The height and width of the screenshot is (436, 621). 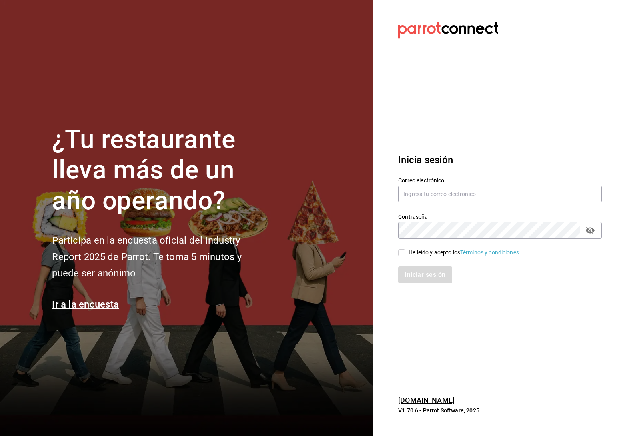 I want to click on input: Ingresa tu correo electrónico, so click(x=500, y=194).